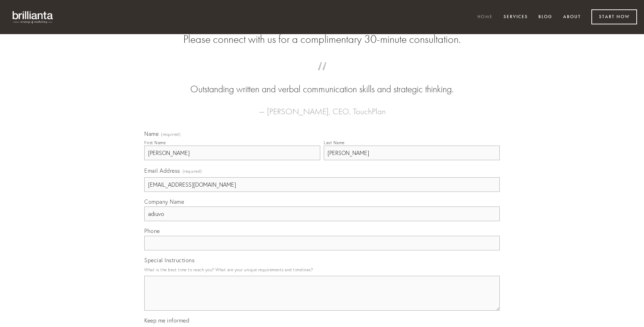 The image size is (644, 327). What do you see at coordinates (322, 82) in the screenshot?
I see `blockquote: Outstanding written and verbal communication skills and strategic thinking.` at bounding box center [322, 82].